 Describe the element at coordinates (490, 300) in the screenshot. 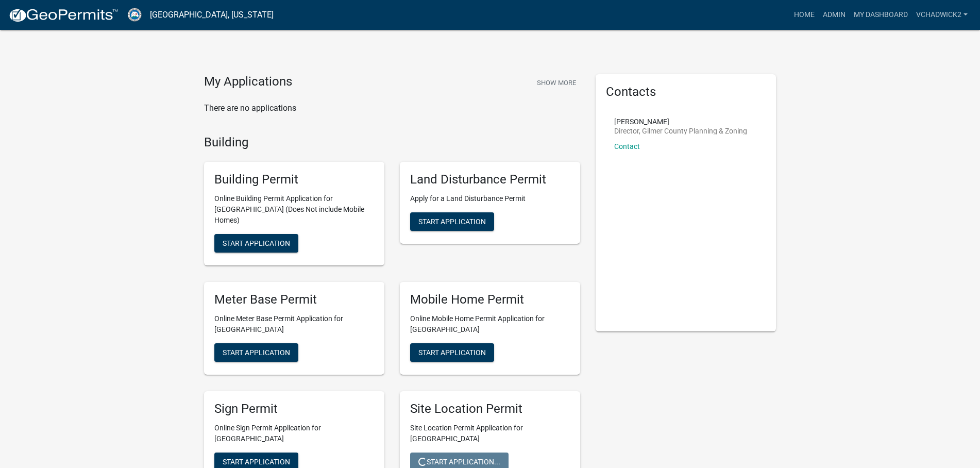

I see `h5: Mobile Home Permit` at that location.